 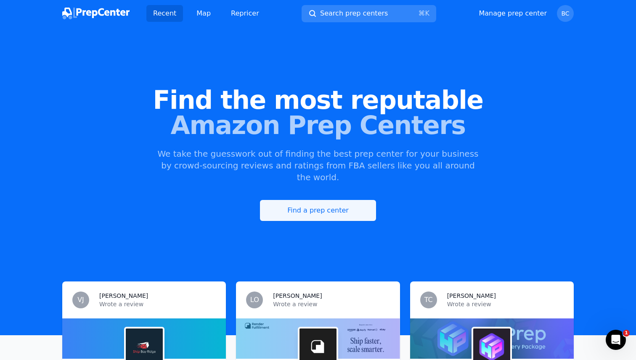 I want to click on span: LO, so click(x=254, y=300).